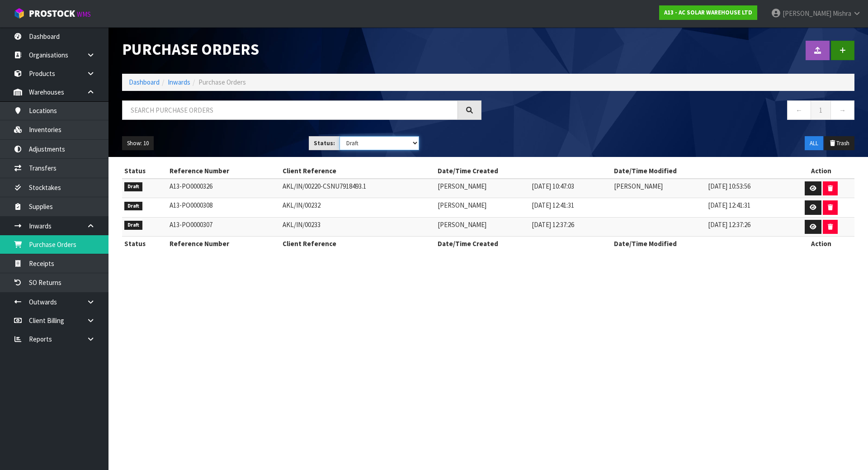  I want to click on td: AKL/IN/00233, so click(358, 227).